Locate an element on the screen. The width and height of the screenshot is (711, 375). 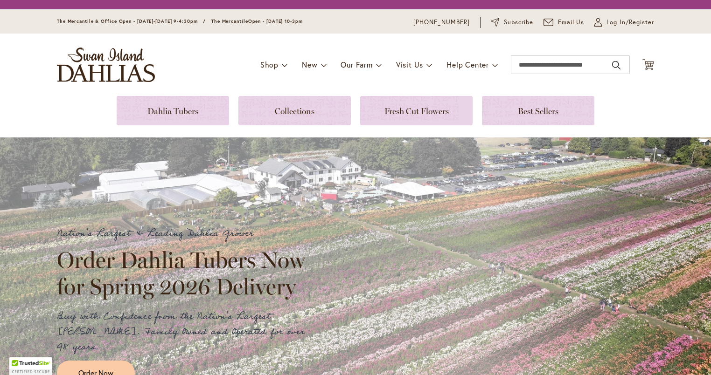
a: Subscribe is located at coordinates (512, 22).